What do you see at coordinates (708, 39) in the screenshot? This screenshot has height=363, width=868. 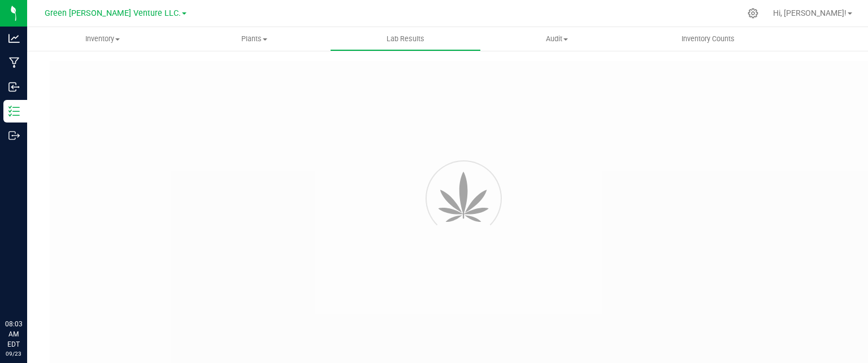 I see `a: Inventory Counts` at bounding box center [708, 39].